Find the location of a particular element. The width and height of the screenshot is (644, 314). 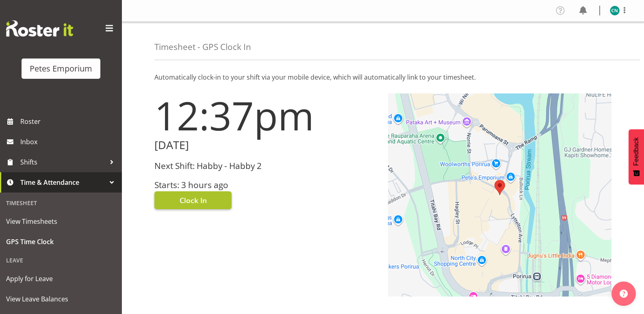

a: View Timesheets is located at coordinates (61, 221).